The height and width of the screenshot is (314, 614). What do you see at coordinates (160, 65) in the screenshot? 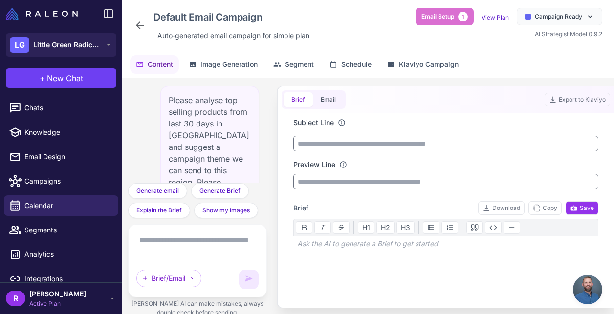
I see `span: Content` at bounding box center [160, 65].